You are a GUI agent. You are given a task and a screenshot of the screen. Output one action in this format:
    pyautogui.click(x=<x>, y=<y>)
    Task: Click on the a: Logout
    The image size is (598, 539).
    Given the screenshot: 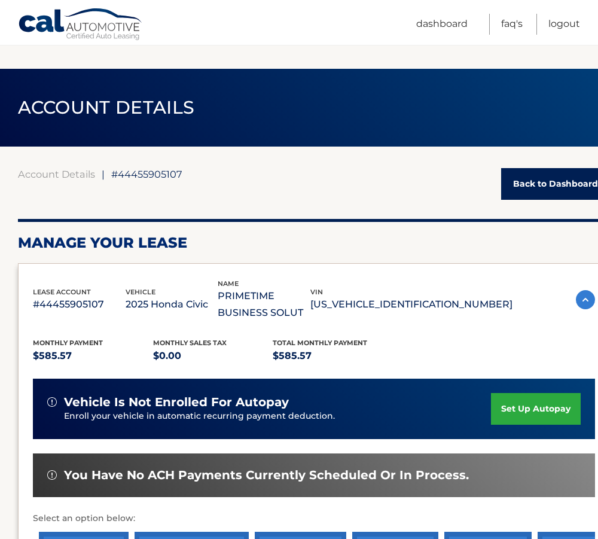 What is the action you would take?
    pyautogui.click(x=564, y=24)
    